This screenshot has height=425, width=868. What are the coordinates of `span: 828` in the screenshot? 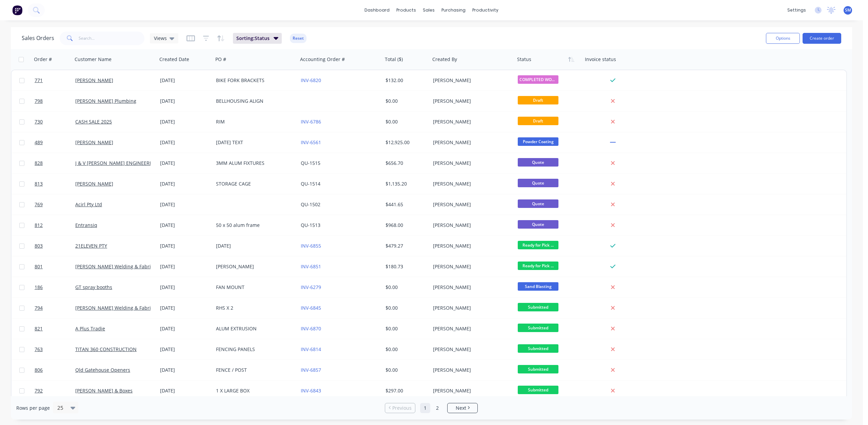 It's located at (38, 163).